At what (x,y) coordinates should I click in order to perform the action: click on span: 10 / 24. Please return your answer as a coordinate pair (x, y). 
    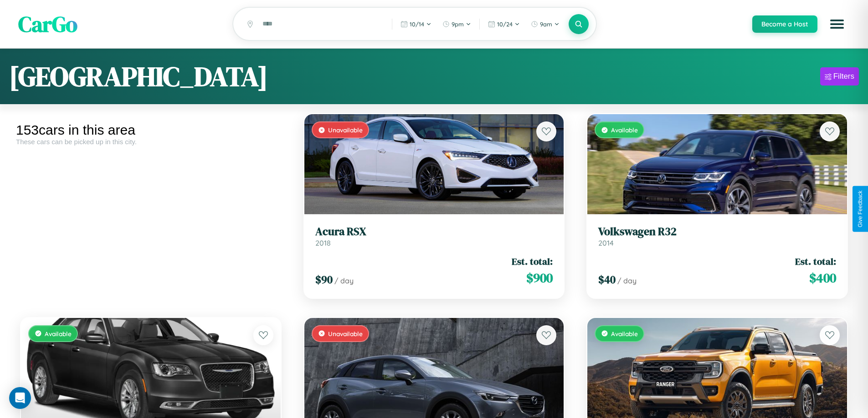
    Looking at the image, I should click on (505, 24).